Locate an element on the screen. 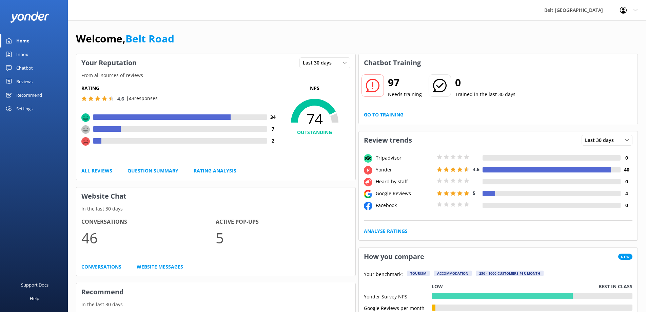 The width and height of the screenshot is (646, 312). p: Low is located at coordinates (437, 286).